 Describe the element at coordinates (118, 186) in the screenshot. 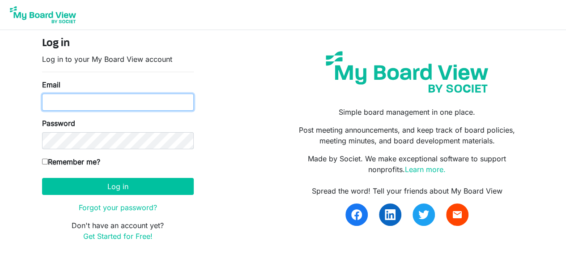

I see `button: Log in` at that location.